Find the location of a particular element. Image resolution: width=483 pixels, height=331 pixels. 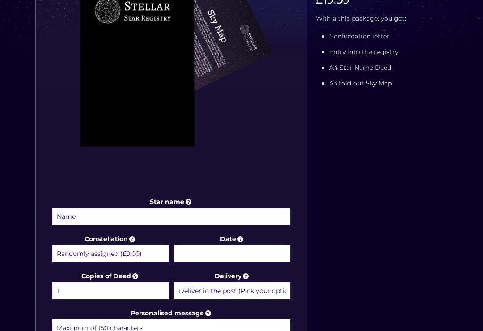

input: Star name is located at coordinates (171, 216).